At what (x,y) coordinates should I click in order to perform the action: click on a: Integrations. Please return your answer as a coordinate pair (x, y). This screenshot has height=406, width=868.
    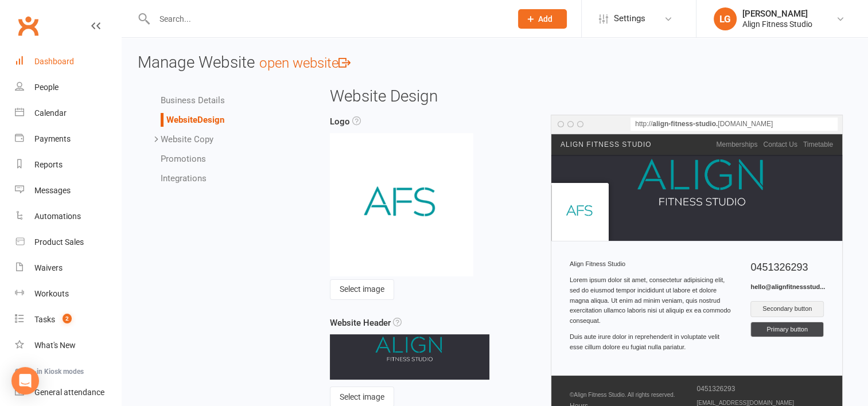
    Looking at the image, I should click on (184, 178).